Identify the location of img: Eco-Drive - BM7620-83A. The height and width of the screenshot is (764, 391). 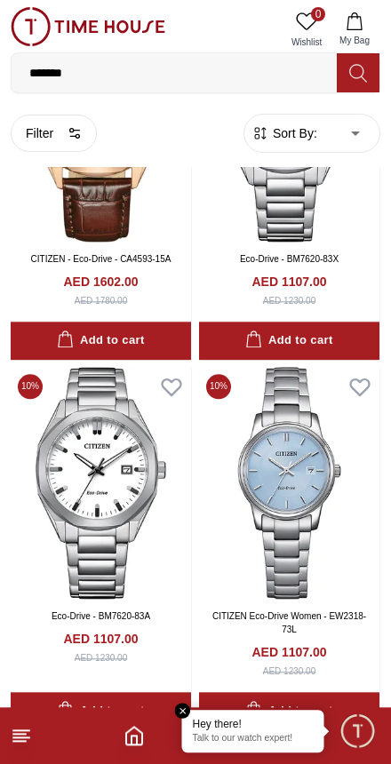
(100, 483).